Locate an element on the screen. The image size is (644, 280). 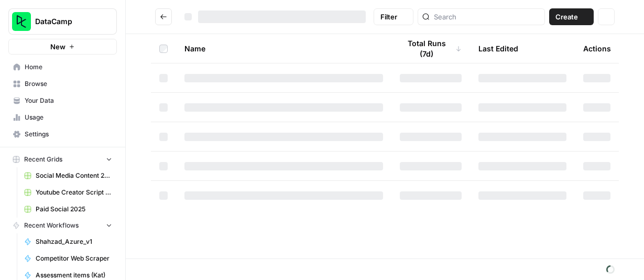
span: Shahzad_Azure_v1 is located at coordinates (74, 242).